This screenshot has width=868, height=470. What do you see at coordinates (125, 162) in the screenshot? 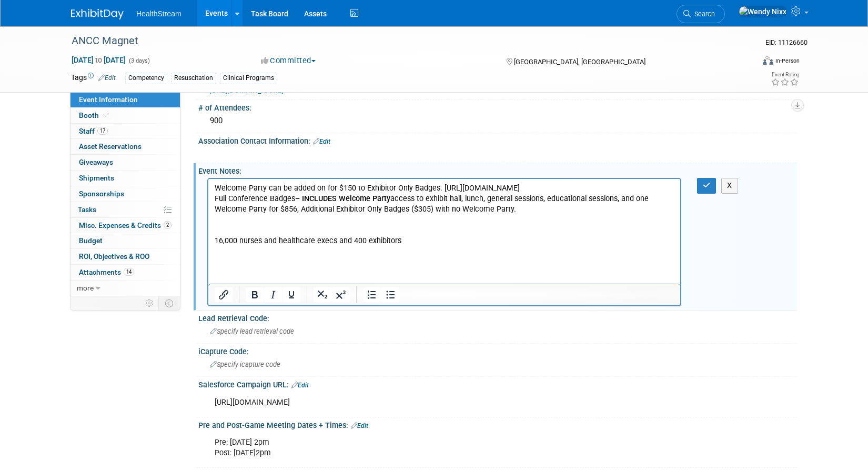
I see `a: Giveaways` at bounding box center [125, 162].